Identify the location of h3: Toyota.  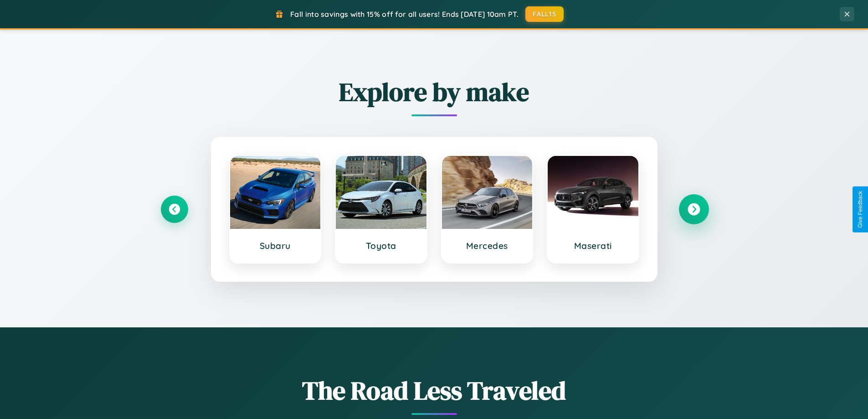
(381, 246).